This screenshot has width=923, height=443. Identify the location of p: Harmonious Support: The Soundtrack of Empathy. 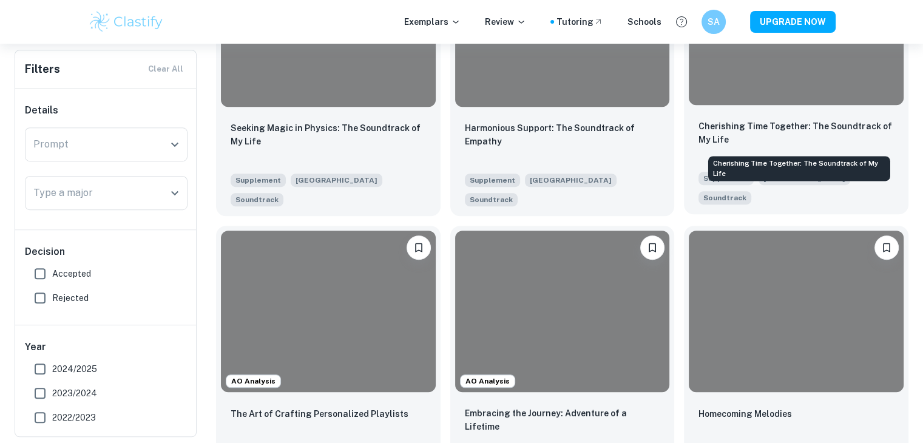
(562, 135).